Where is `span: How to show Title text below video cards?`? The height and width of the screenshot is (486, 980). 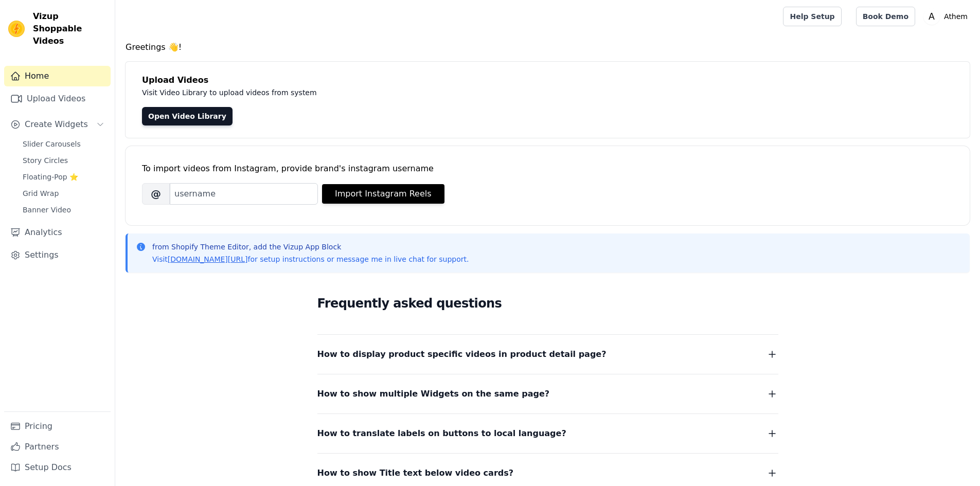 span: How to show Title text below video cards? is located at coordinates (416, 473).